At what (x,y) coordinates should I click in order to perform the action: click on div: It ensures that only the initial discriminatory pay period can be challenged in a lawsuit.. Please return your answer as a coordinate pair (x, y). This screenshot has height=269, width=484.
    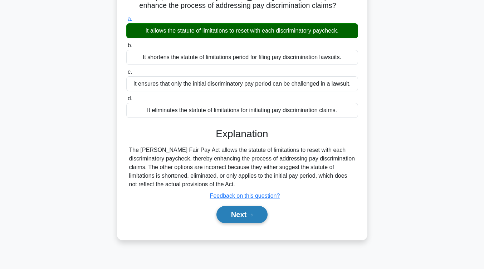
    Looking at the image, I should click on (242, 84).